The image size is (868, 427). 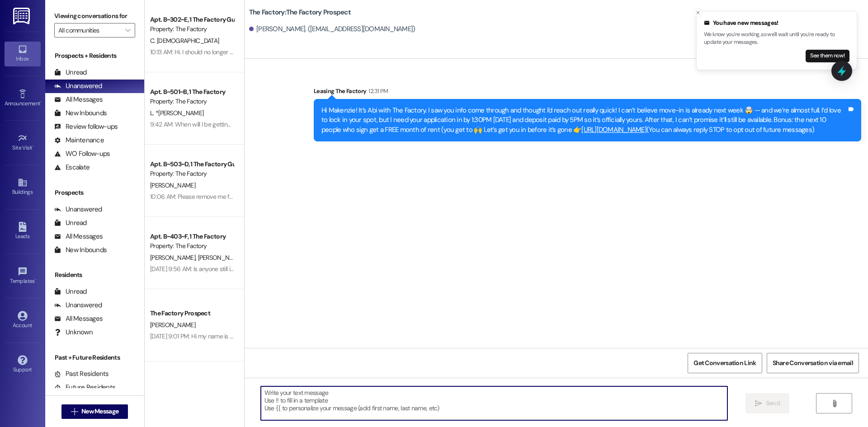 I want to click on div: Apt. B~302~E, 1 The Factory Guarantors, so click(x=192, y=19).